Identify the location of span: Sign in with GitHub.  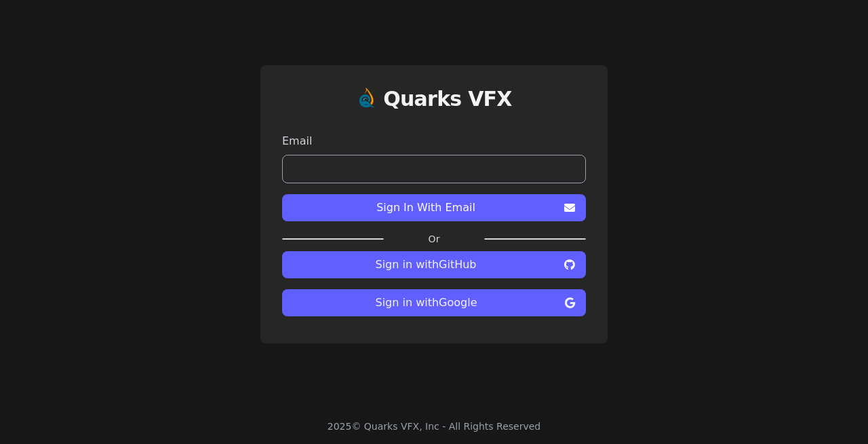
(426, 264).